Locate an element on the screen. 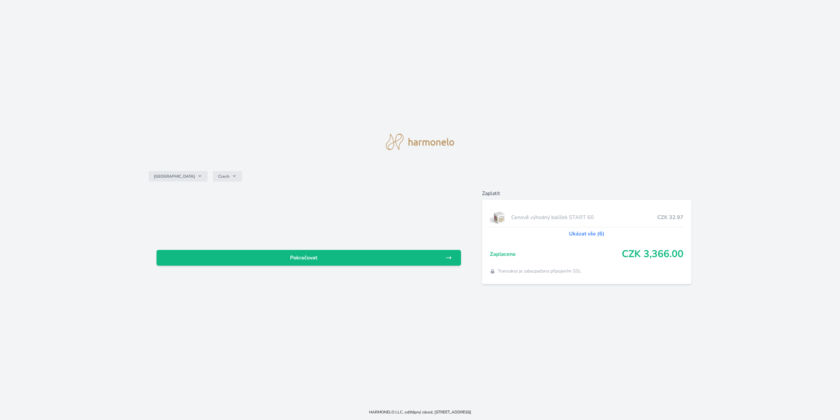  span: Czech is located at coordinates (224, 176).